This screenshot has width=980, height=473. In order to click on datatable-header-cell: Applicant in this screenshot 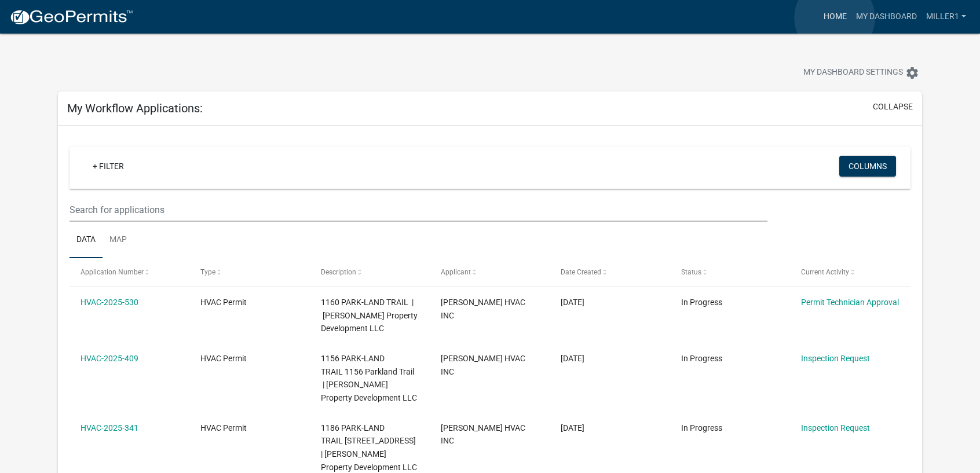, I will do `click(490, 273)`.